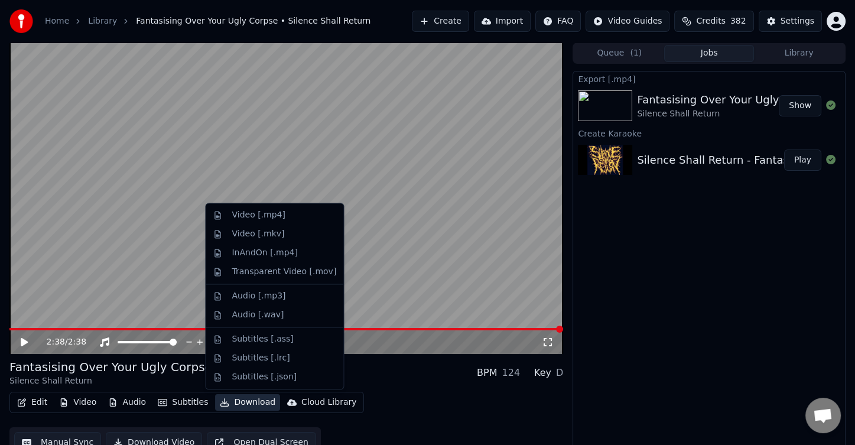  Describe the element at coordinates (207, 21) in the screenshot. I see `nav: breadcrumb` at that location.